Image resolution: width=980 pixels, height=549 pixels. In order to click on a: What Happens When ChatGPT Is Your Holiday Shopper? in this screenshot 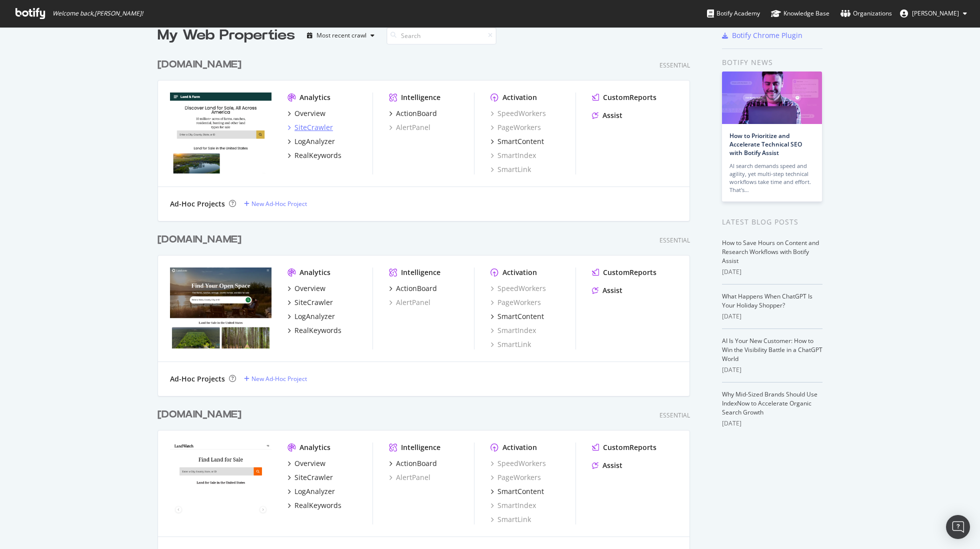, I will do `click(767, 300)`.